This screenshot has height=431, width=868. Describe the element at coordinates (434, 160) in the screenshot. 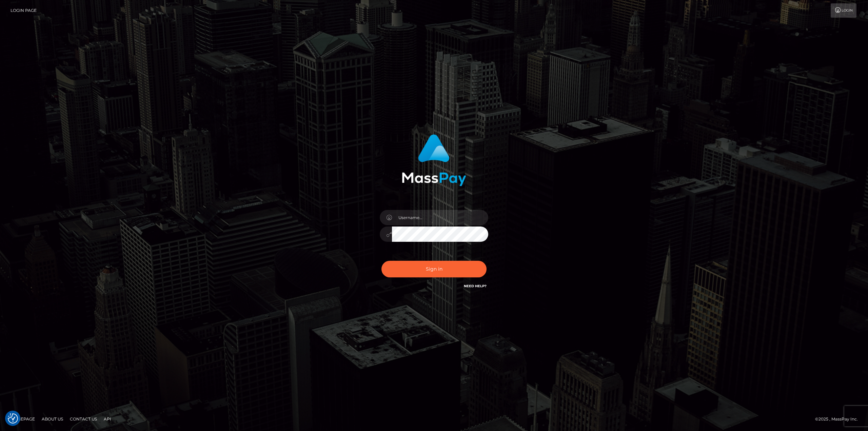

I see `img: MassPay Login` at that location.